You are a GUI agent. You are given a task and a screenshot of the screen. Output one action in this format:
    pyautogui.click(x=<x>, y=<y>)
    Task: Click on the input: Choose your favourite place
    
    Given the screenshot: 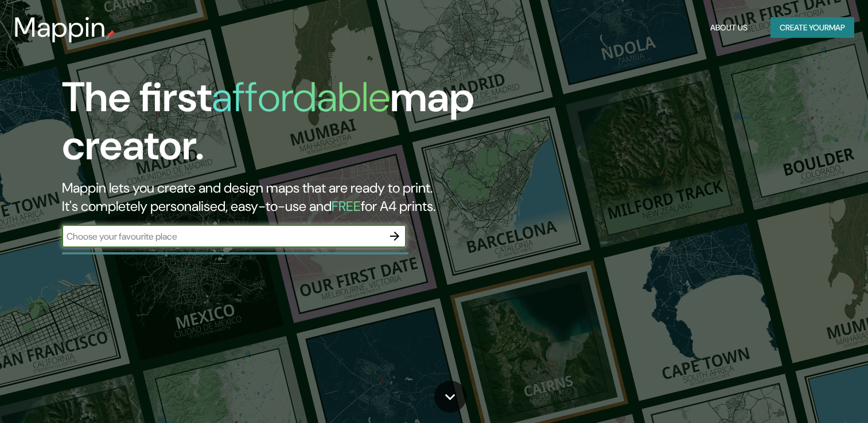 What is the action you would take?
    pyautogui.click(x=223, y=236)
    